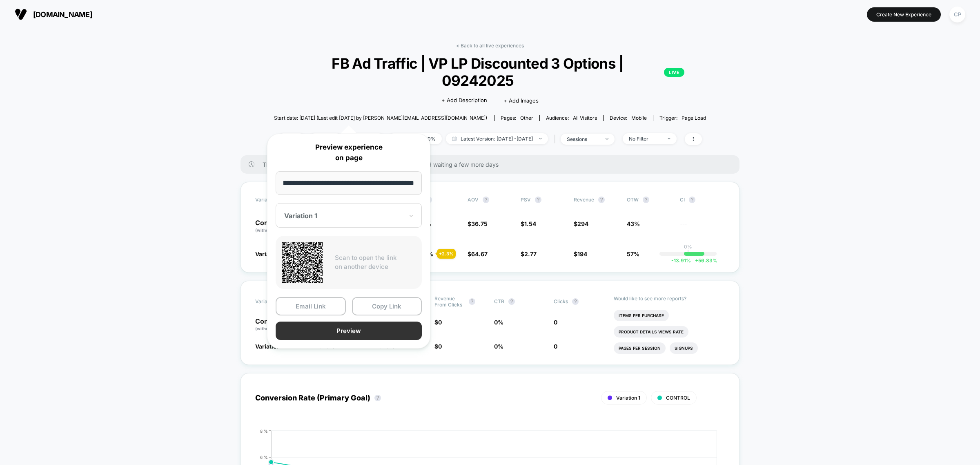 The width and height of the screenshot is (980, 465). Describe the element at coordinates (450, 301) in the screenshot. I see `span: Revenue From Clicks` at that location.